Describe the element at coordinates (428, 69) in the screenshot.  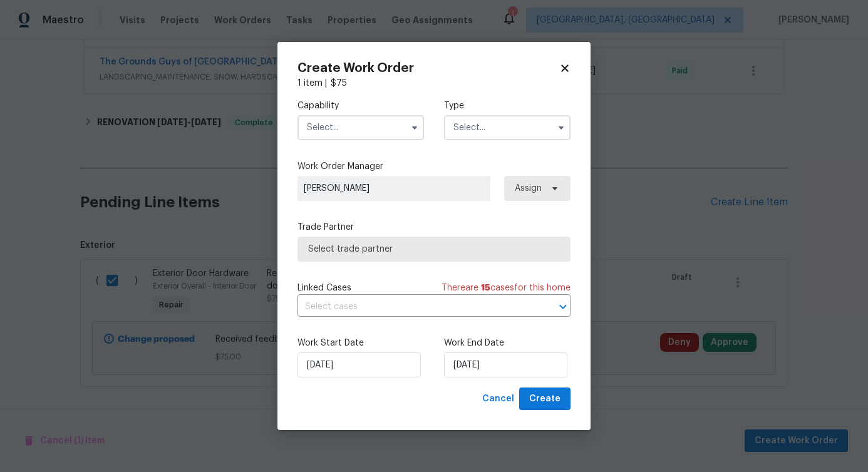
I see `h2: Create Work Order` at that location.